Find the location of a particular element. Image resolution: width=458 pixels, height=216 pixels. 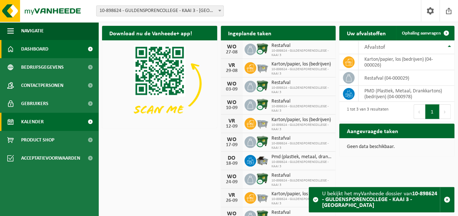

span: Pmd (plastiek, metaal, drankkartons) (bedrijven) is located at coordinates (302, 157).